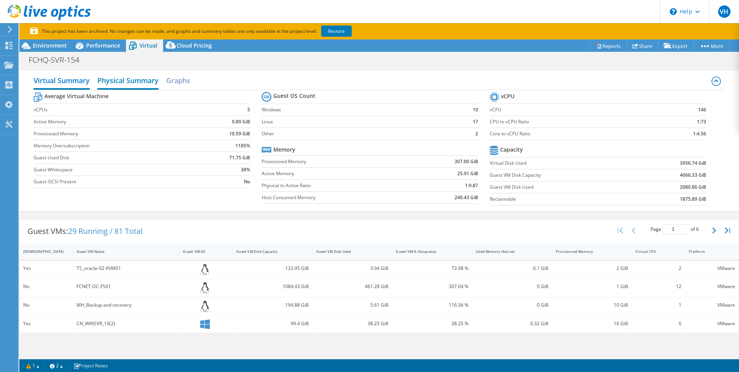  Describe the element at coordinates (724, 12) in the screenshot. I see `span: VH` at that location.